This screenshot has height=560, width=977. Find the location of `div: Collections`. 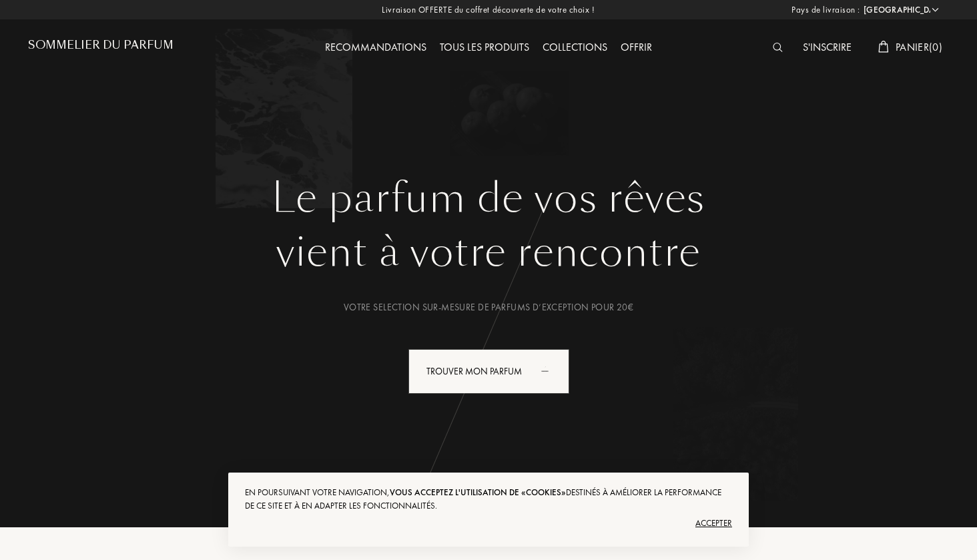

div: Collections is located at coordinates (574, 48).